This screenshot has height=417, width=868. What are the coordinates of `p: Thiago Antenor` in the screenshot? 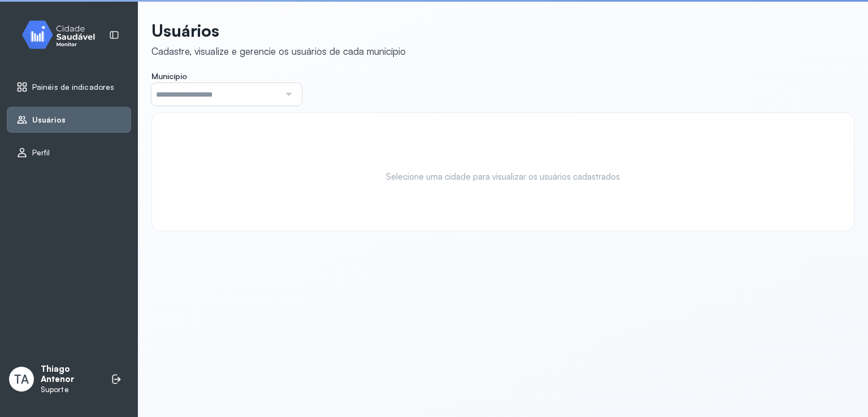 It's located at (70, 375).